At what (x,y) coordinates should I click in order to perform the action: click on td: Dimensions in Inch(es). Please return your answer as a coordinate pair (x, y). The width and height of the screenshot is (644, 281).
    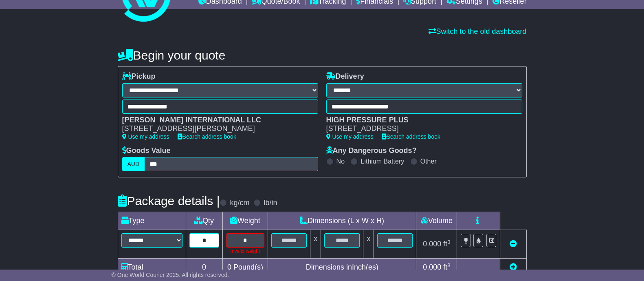
    Looking at the image, I should click on (342, 267).